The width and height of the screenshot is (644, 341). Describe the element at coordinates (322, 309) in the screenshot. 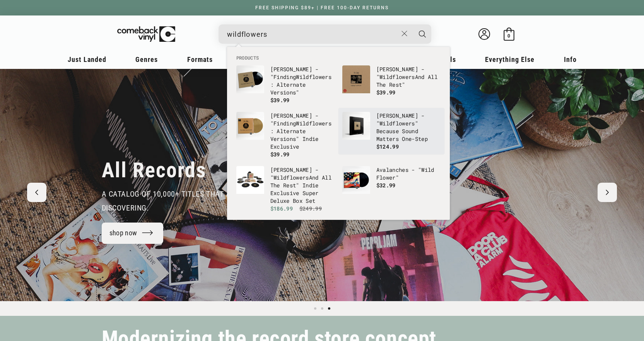

I see `button: Load slide 2 of 3` at that location.